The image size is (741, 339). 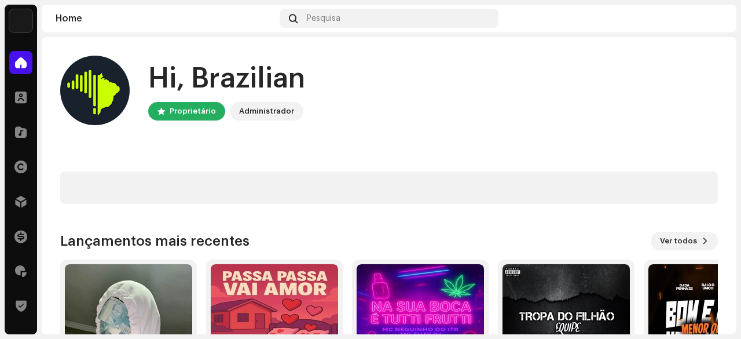 I want to click on span: Ver todos, so click(x=679, y=241).